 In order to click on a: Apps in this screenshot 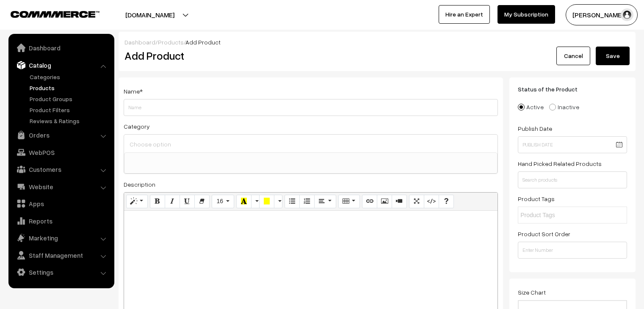, I will do `click(61, 204)`.